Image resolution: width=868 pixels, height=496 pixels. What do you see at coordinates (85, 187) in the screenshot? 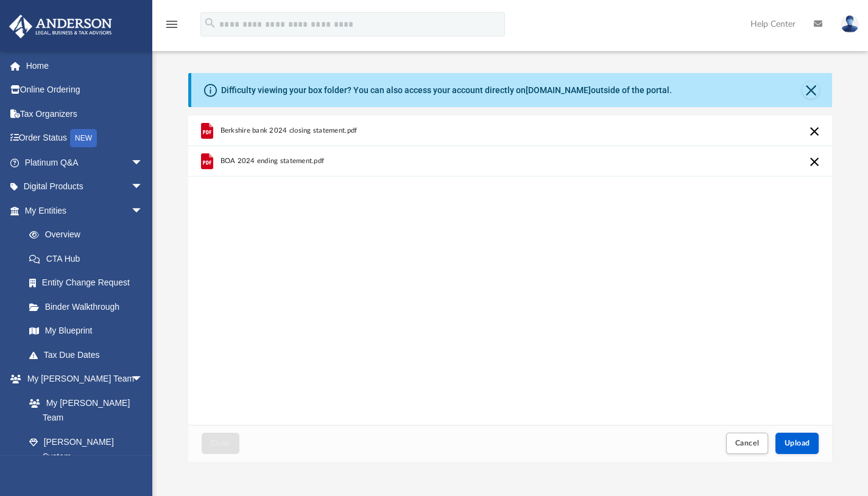
I see `a: Digital Productsarrow_drop_down` at bounding box center [85, 187].